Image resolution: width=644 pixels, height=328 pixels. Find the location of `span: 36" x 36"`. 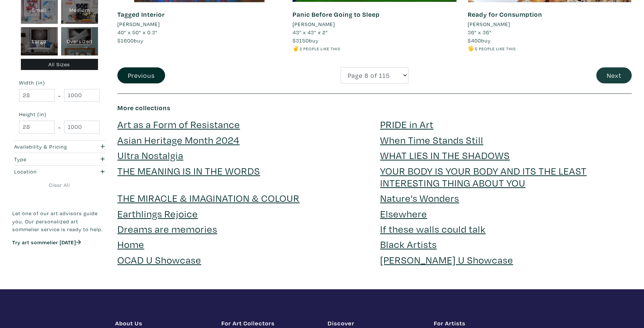

span: 36" x 36" is located at coordinates (480, 32).